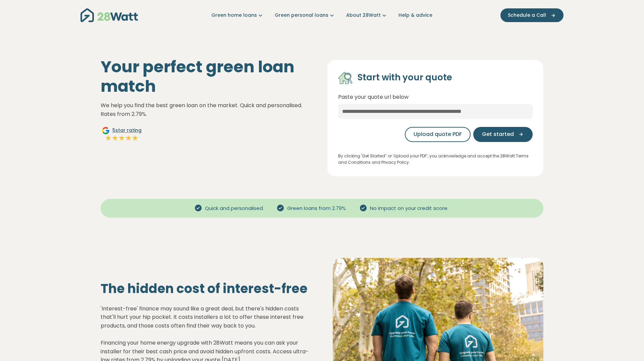 This screenshot has width=644, height=361. What do you see at coordinates (408, 208) in the screenshot?
I see `span: No impact on your credit score` at bounding box center [408, 208].